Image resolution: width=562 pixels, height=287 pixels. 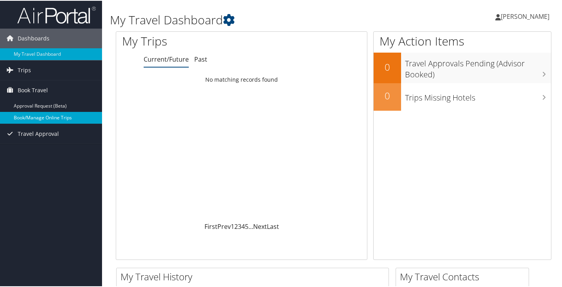 I want to click on span: Book Travel, so click(x=33, y=90).